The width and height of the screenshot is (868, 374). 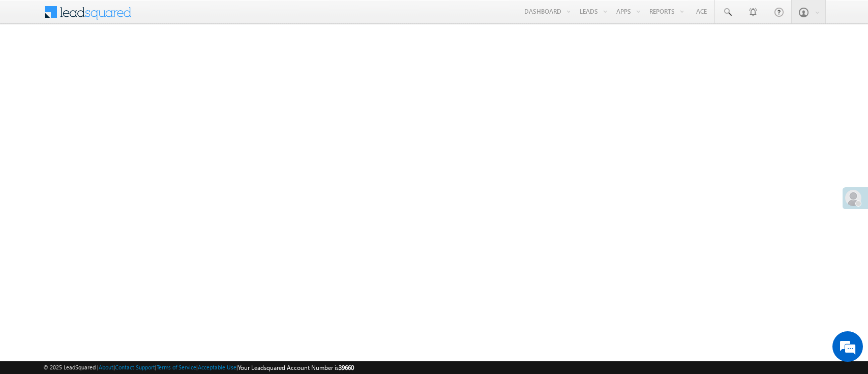 I want to click on span: Your Leadsquared Account Number is, so click(x=296, y=368).